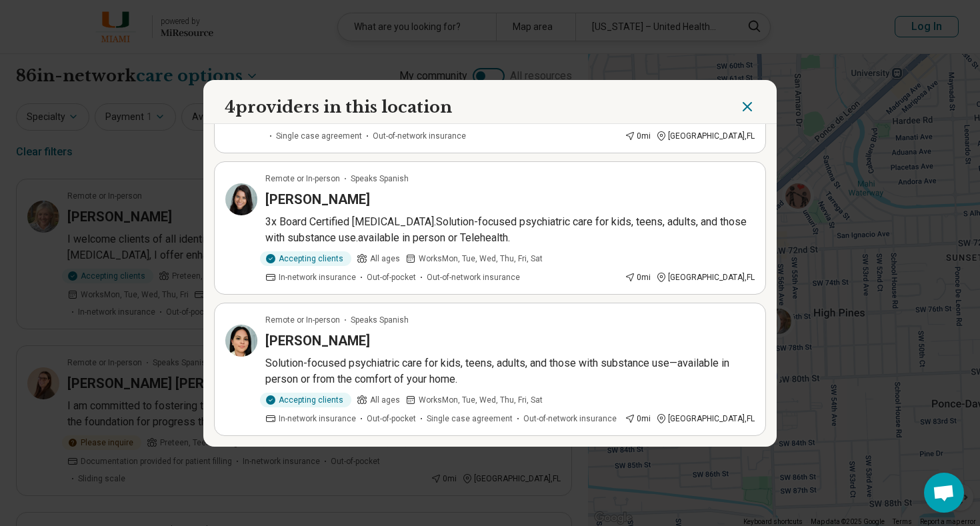 This screenshot has height=526, width=980. What do you see at coordinates (748, 107) in the screenshot?
I see `button: Close` at bounding box center [748, 107].